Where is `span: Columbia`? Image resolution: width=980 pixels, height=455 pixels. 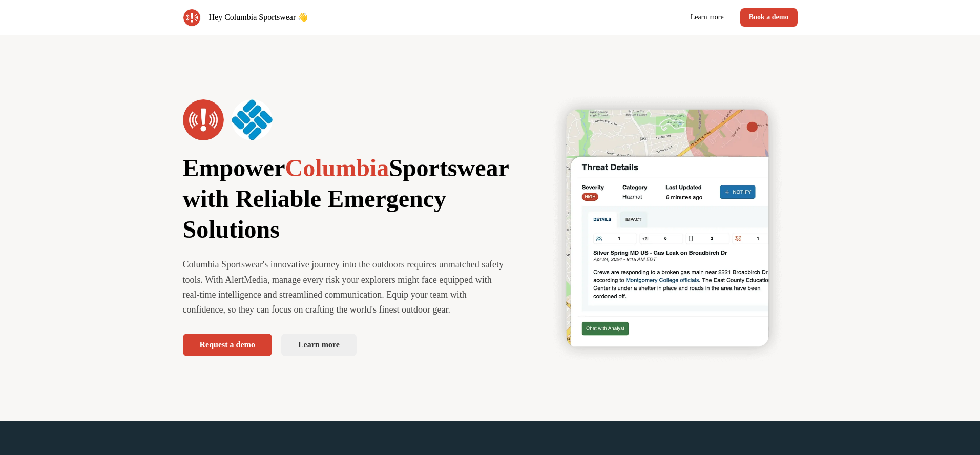 span: Columbia is located at coordinates (337, 168).